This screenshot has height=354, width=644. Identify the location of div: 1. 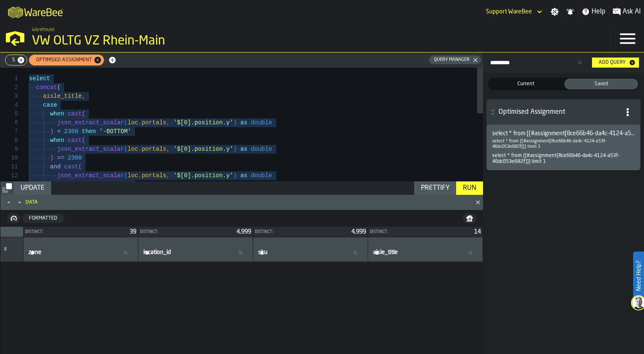
(9, 78).